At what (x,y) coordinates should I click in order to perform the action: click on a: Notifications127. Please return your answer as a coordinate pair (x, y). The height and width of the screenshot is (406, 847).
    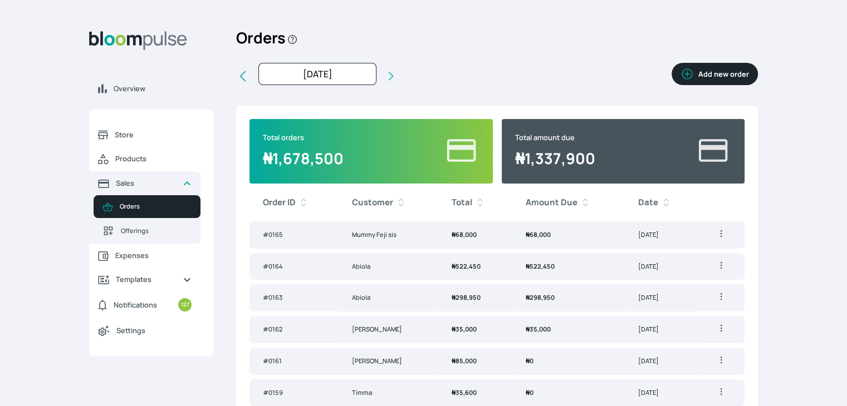
    Looking at the image, I should click on (145, 305).